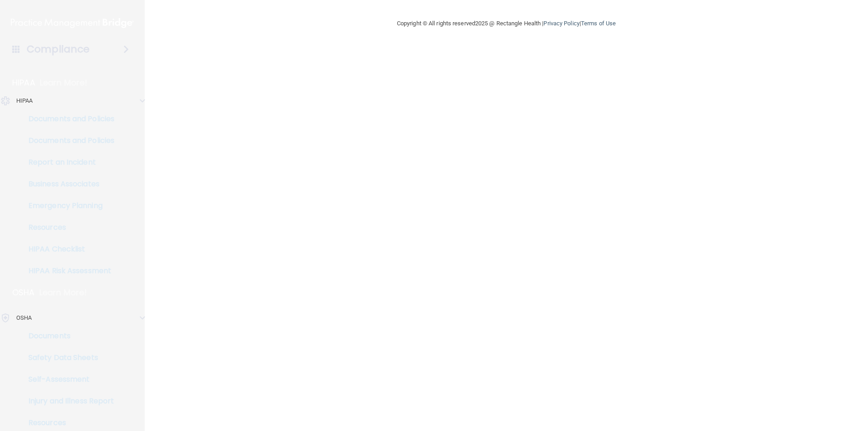 The width and height of the screenshot is (868, 431). Describe the element at coordinates (67, 271) in the screenshot. I see `p: HIPAA Risk Assessment` at that location.